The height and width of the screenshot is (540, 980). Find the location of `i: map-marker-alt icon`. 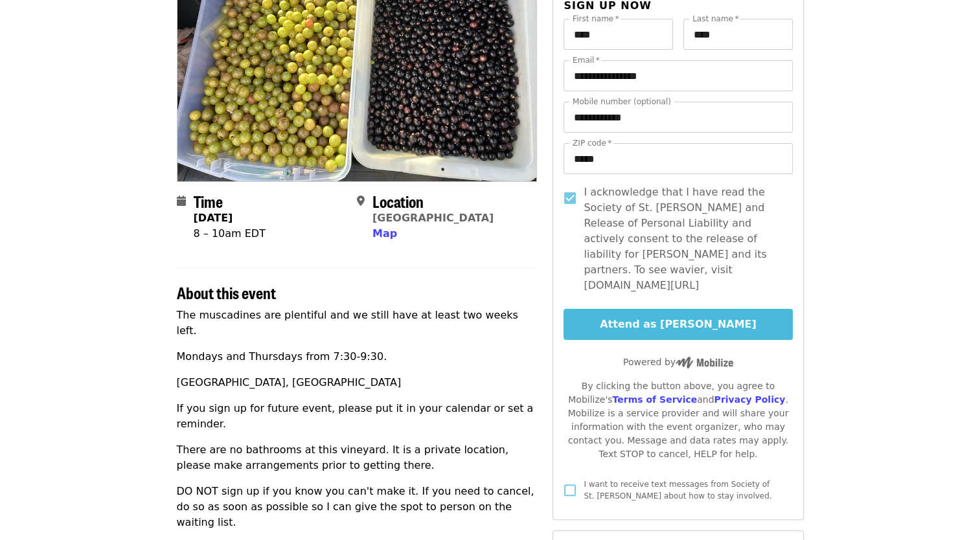

i: map-marker-alt icon is located at coordinates (361, 201).